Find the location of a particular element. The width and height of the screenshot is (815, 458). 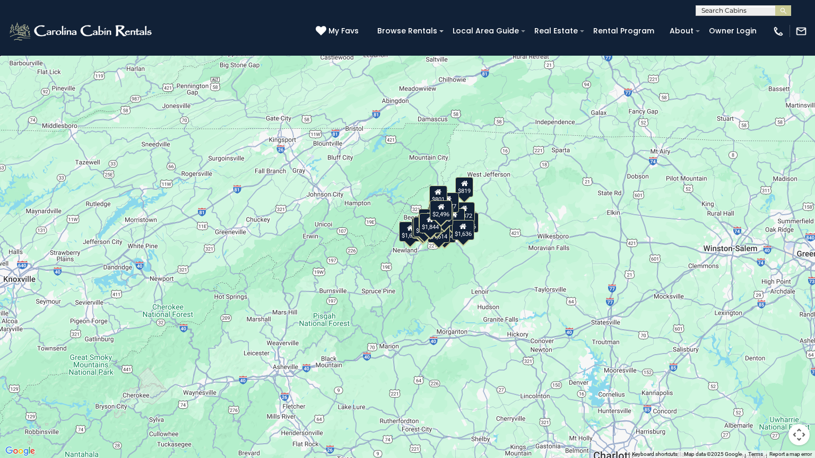

a: My Favs is located at coordinates (338, 31).